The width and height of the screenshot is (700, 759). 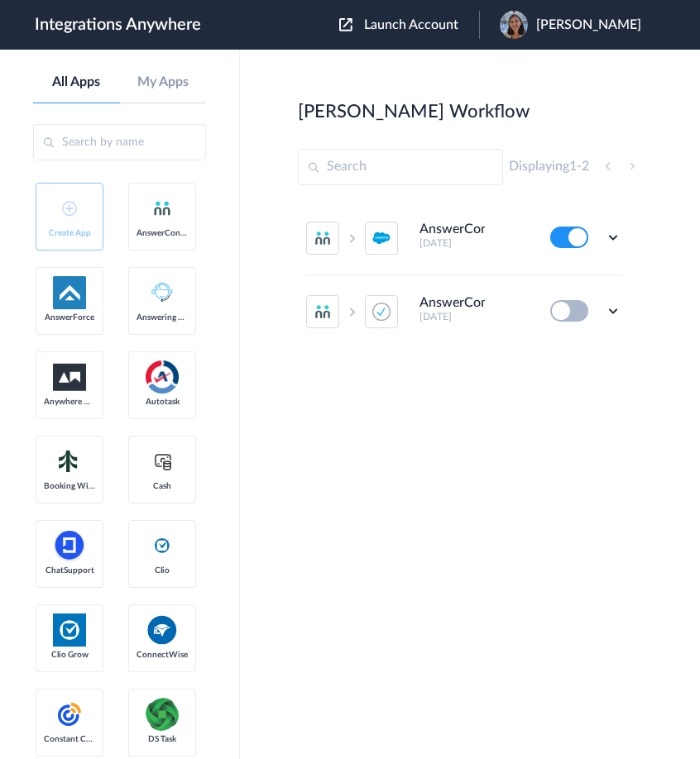 What do you see at coordinates (70, 317) in the screenshot?
I see `span: AnswerForce` at bounding box center [70, 317].